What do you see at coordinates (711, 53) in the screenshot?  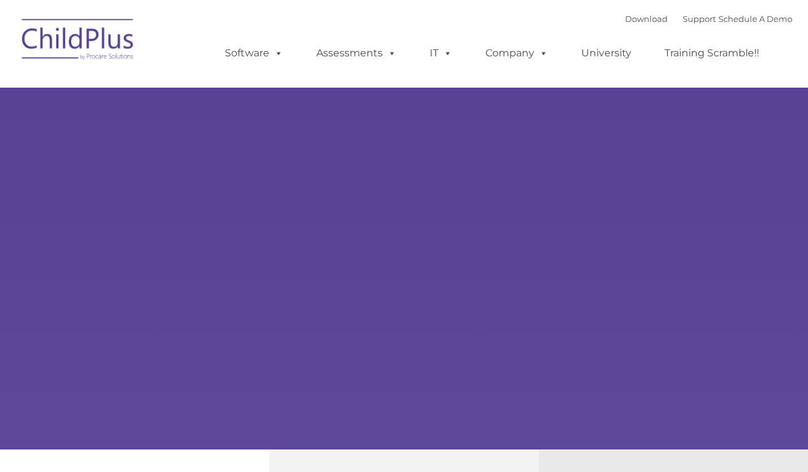 I see `a: Training Scramble!!` at bounding box center [711, 53].